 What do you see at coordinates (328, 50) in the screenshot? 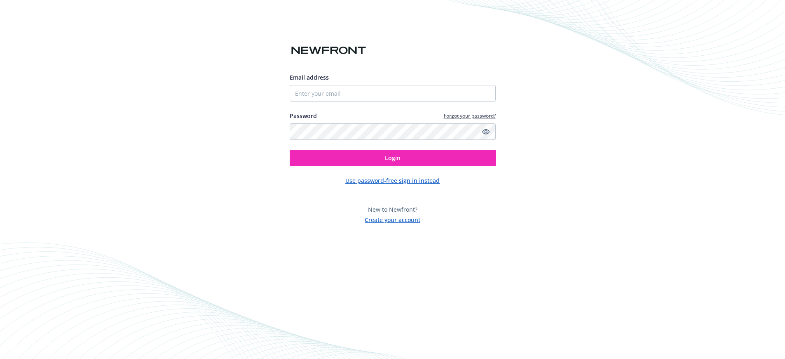
I see `img: Newfront logo` at bounding box center [328, 50].